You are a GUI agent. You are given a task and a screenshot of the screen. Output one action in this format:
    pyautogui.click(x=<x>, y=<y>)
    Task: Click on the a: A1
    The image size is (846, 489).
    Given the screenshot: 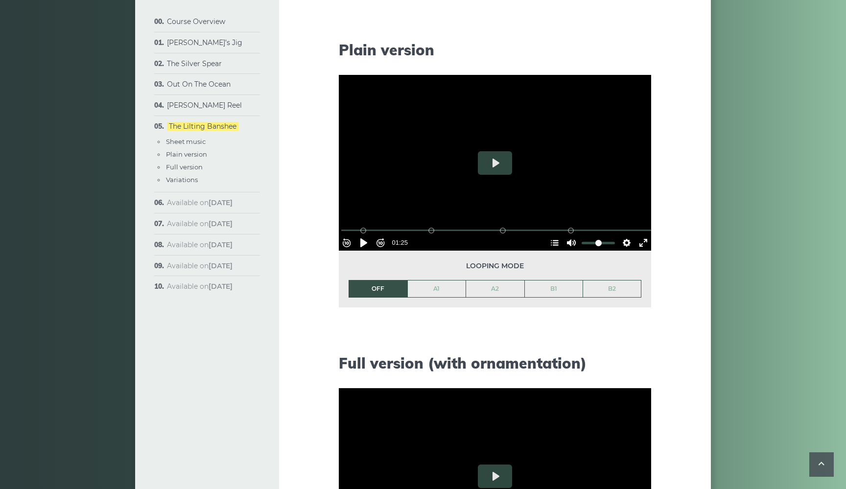 What is the action you would take?
    pyautogui.click(x=437, y=289)
    